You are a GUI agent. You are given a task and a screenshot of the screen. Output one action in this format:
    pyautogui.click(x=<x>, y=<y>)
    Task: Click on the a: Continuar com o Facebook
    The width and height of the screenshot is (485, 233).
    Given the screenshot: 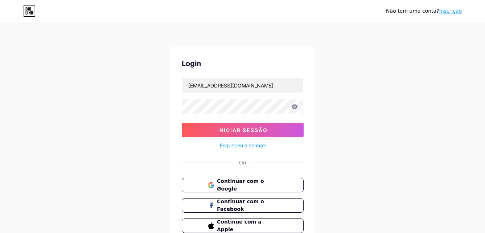 What is the action you would take?
    pyautogui.click(x=243, y=205)
    